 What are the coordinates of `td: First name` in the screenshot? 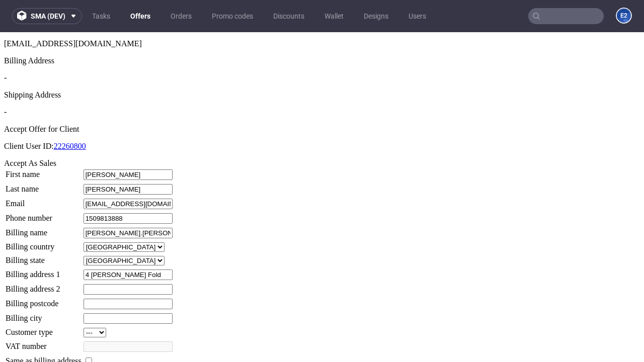 It's located at (43, 142).